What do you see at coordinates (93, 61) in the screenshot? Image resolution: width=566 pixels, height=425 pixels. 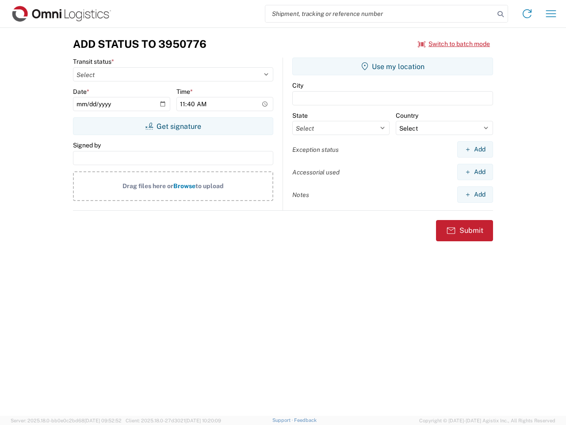 I see `label: Transit status` at bounding box center [93, 61].